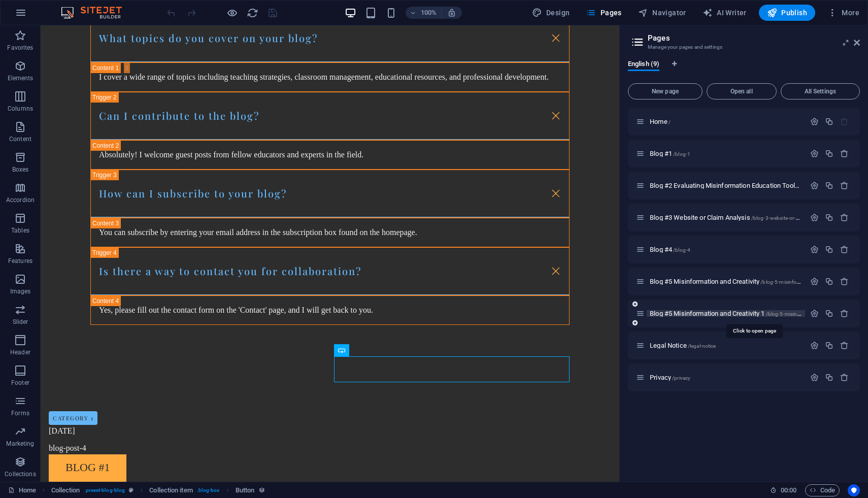 The image size is (868, 498). Describe the element at coordinates (662, 13) in the screenshot. I see `span: Navigator` at that location.